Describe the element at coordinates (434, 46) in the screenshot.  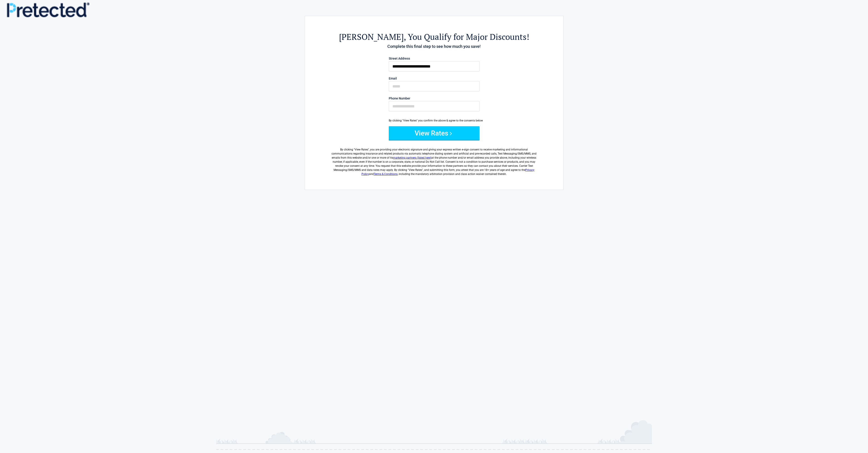
I see `h4: Complete this final step to see how much you save!` at that location.